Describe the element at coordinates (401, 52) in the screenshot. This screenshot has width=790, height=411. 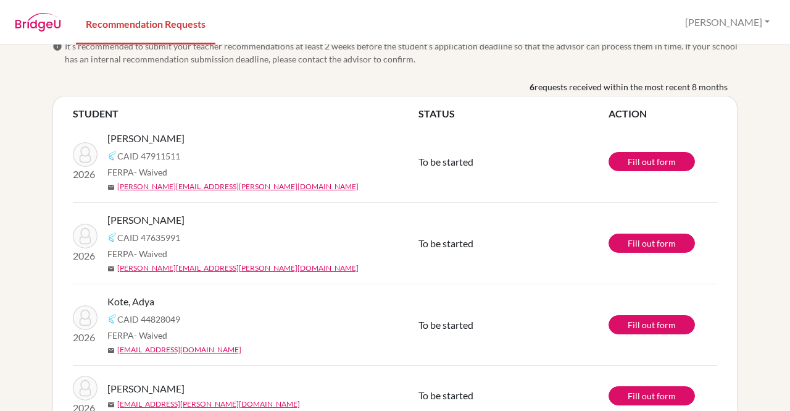
I see `span: It’s recommended to submit your teacher recommendations at least 2 weeks before the student’s app...` at that location.